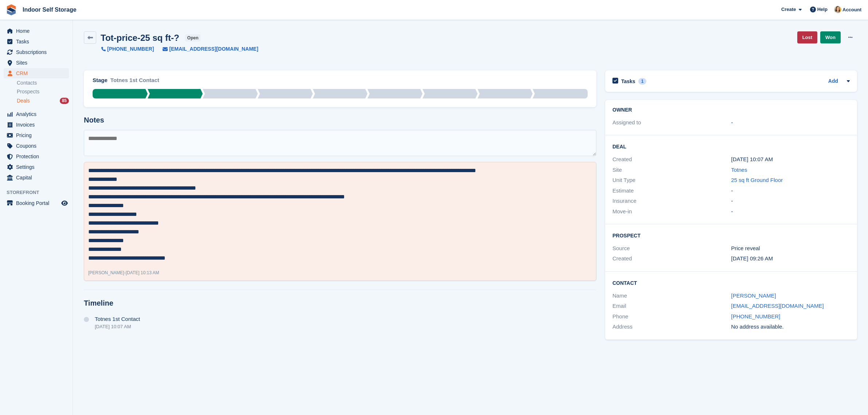 This screenshot has width=868, height=415. What do you see at coordinates (43, 100) in the screenshot?
I see `a: Deals 85` at bounding box center [43, 100].